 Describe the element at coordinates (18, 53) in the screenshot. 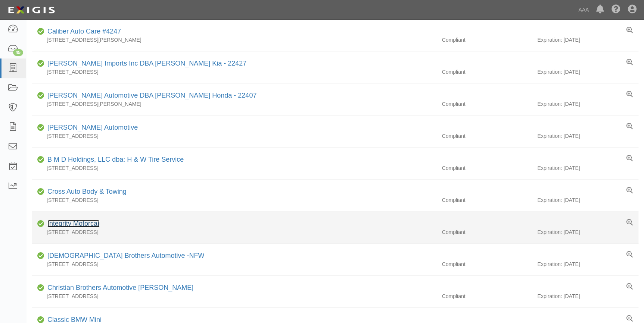

I see `div: 45` at that location.